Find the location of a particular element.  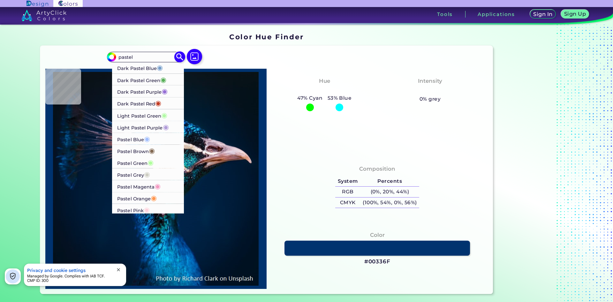

p: Dark Pastel Red is located at coordinates (139, 103).